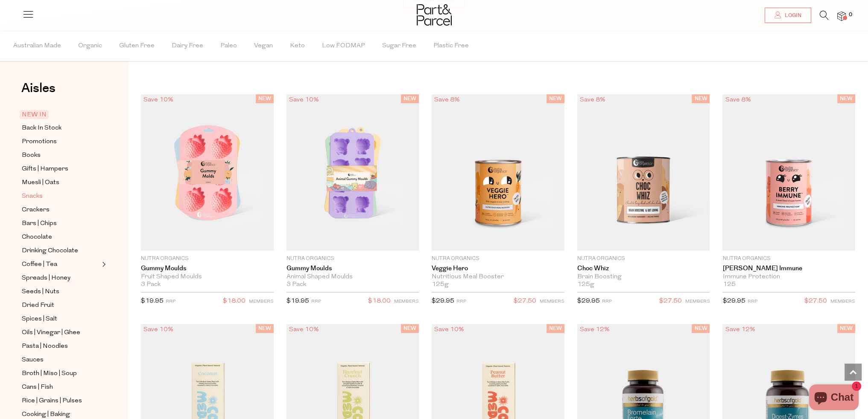  What do you see at coordinates (37, 238) in the screenshot?
I see `span: Chocolate` at bounding box center [37, 238].